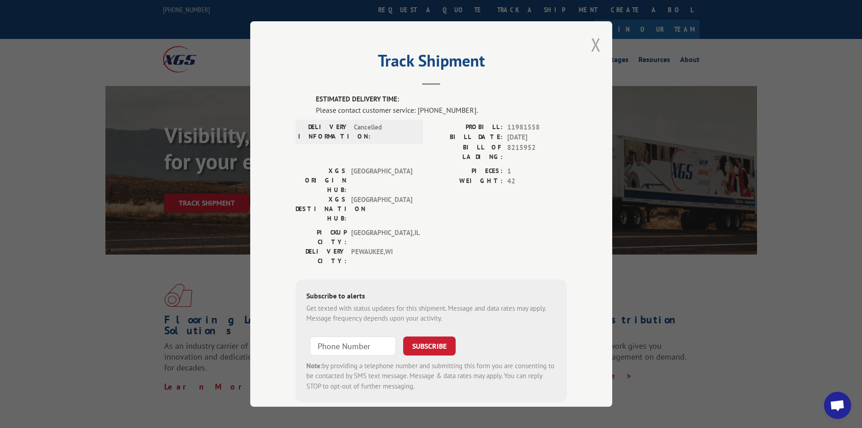 The image size is (862, 428). What do you see at coordinates (441, 99) in the screenshot?
I see `label: ESTIMATED DELIVERY TIME:` at bounding box center [441, 99].